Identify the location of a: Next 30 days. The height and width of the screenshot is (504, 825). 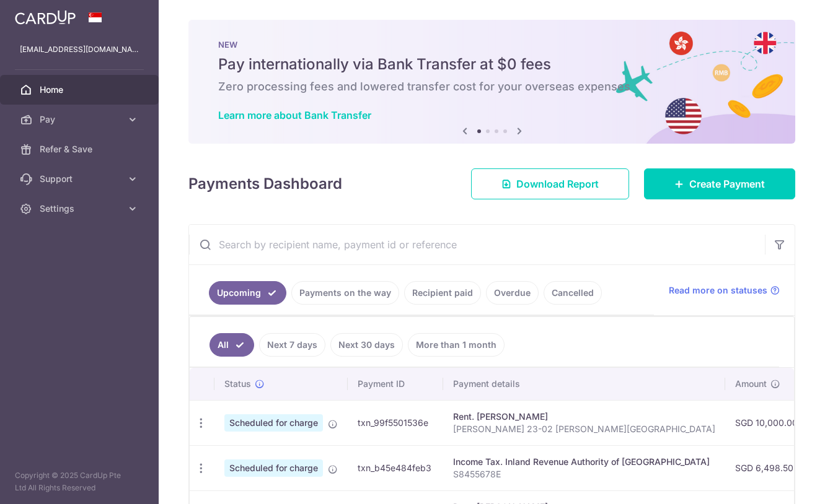
(366, 345).